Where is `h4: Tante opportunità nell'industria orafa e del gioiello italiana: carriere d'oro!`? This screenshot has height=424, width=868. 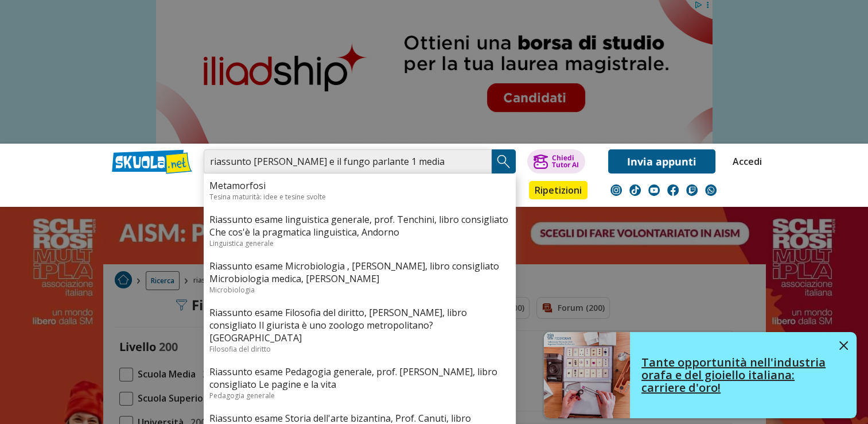
h4: Tante opportunità nell'industria orafa e del gioiello italiana: carriere d'oro! is located at coordinates (737, 375).